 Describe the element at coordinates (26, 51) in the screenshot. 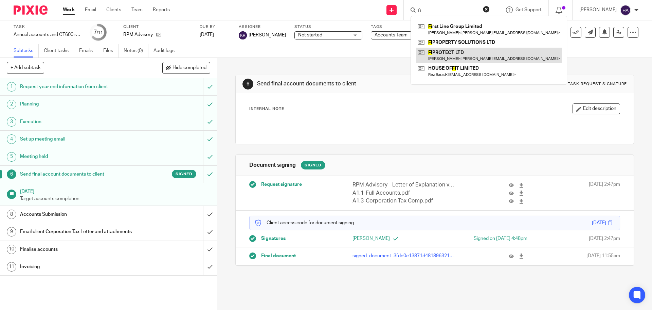

I see `a: Subtasks` at that location.